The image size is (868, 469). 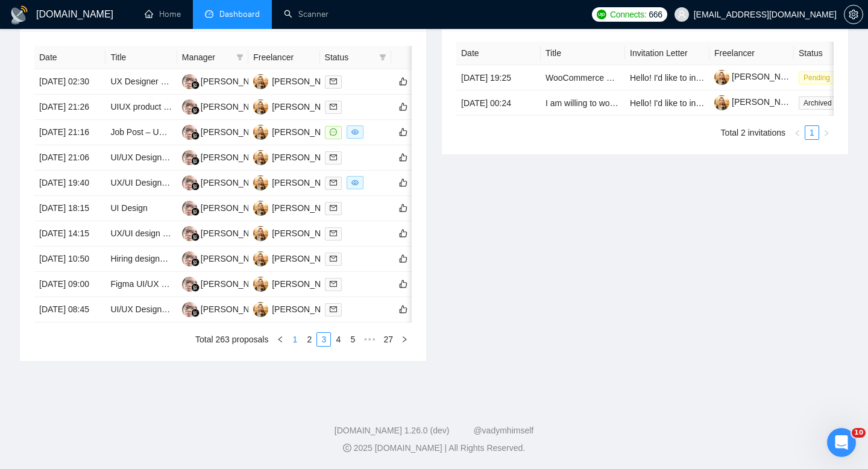 I want to click on td: WooCommerce Expert Needed to Enhance E-commerce Performance, so click(x=583, y=78).